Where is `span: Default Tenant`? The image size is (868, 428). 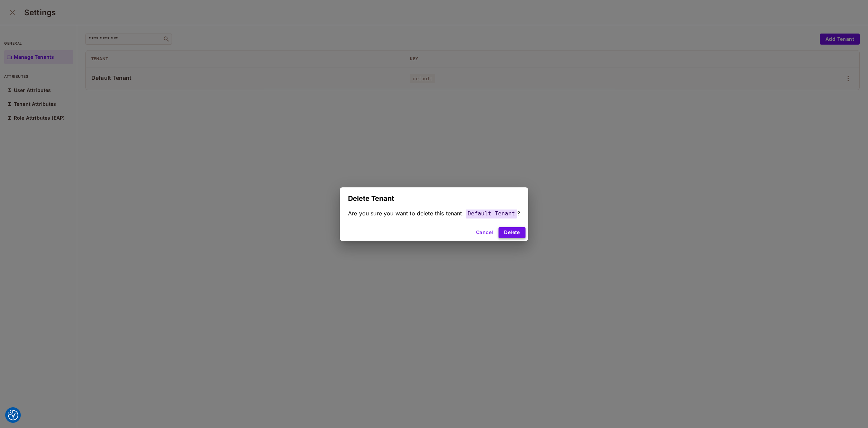 span: Default Tenant is located at coordinates (491, 213).